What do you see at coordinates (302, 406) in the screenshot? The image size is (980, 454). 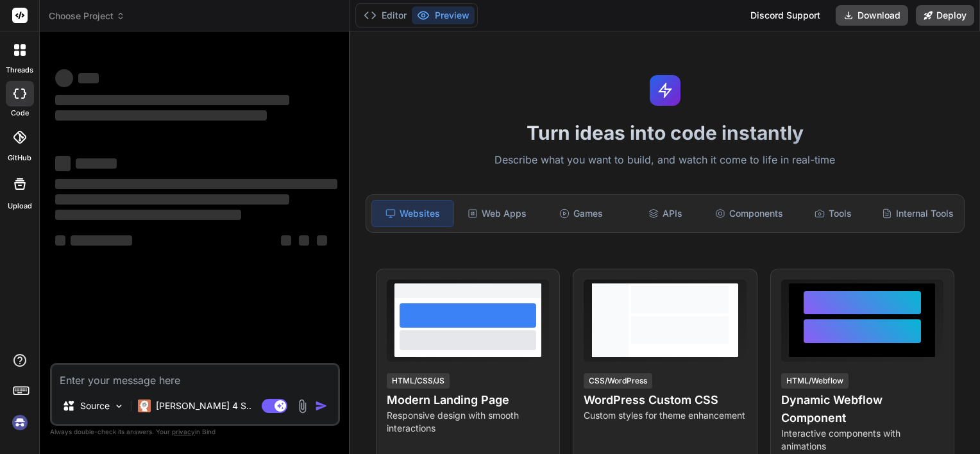 I see `img: attachment` at bounding box center [302, 406].